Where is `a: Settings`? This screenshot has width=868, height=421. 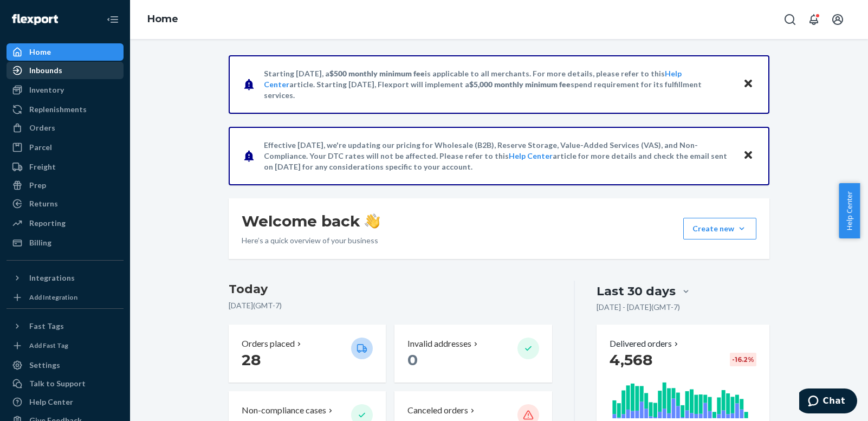
a: Settings is located at coordinates (65, 365).